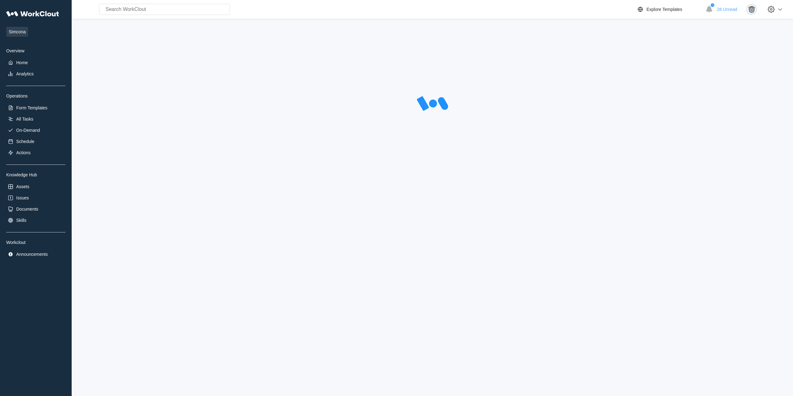 The height and width of the screenshot is (396, 793). I want to click on input: Search WorkClout, so click(165, 9).